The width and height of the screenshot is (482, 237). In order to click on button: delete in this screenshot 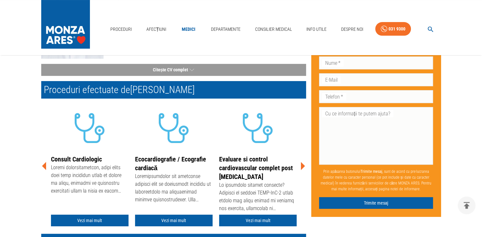, I will do `click(467, 206)`.